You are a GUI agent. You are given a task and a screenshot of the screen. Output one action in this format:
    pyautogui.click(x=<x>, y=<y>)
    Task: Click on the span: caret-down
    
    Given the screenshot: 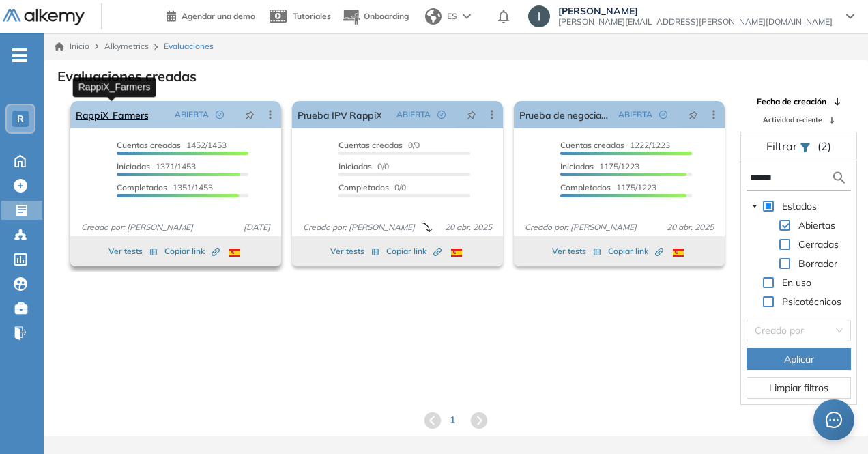 What is the action you would take?
    pyautogui.click(x=755, y=207)
    